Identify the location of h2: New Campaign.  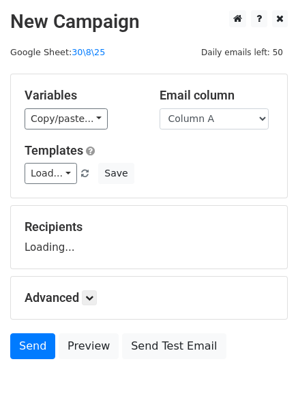
(148, 22).